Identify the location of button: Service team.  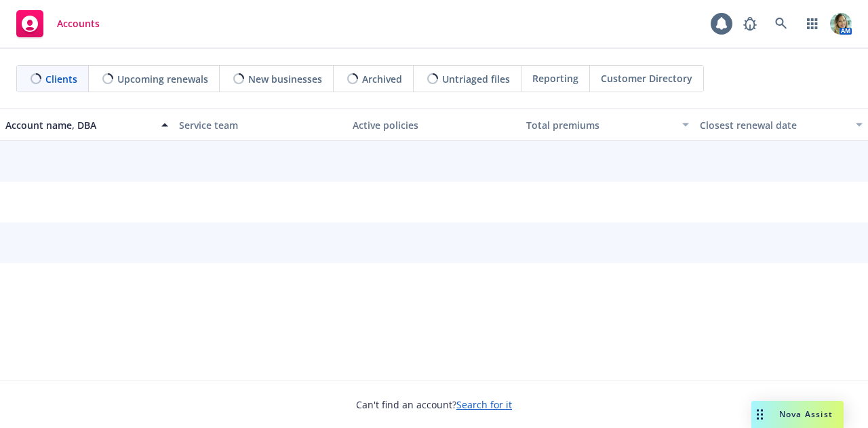
(261, 125).